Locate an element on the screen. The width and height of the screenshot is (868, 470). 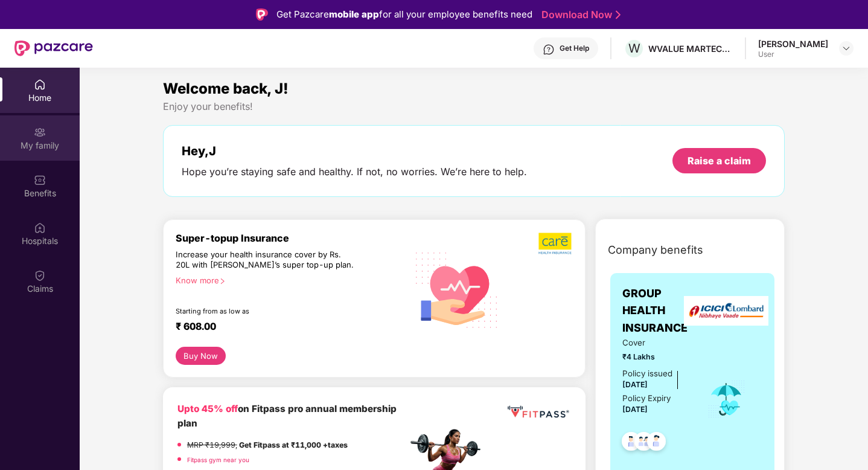
img: svg+xml;base64,PHN2ZyBpZD0iSG9zcGl0YWxzIiB4bWxucz0iaHR0cDovL3d3dy53My5vcmcvMjAwMC9zdmciIHdpZHRoPS... is located at coordinates (40, 227).